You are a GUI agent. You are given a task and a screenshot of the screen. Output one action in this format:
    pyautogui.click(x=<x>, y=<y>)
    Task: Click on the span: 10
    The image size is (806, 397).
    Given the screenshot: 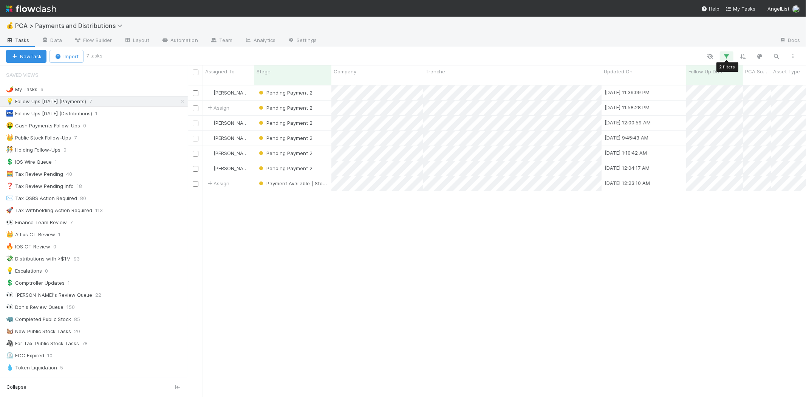 What is the action you would take?
    pyautogui.click(x=54, y=355)
    